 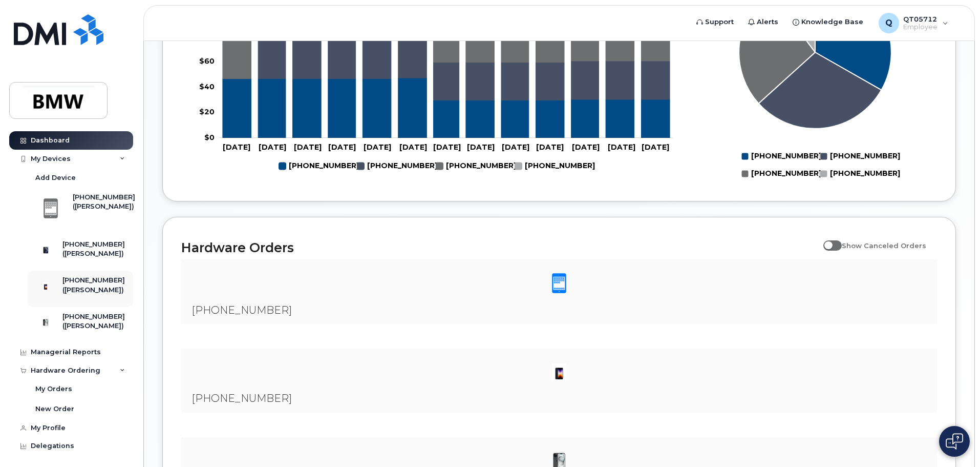 What do you see at coordinates (763, 22) in the screenshot?
I see `a: Alerts` at bounding box center [763, 22].